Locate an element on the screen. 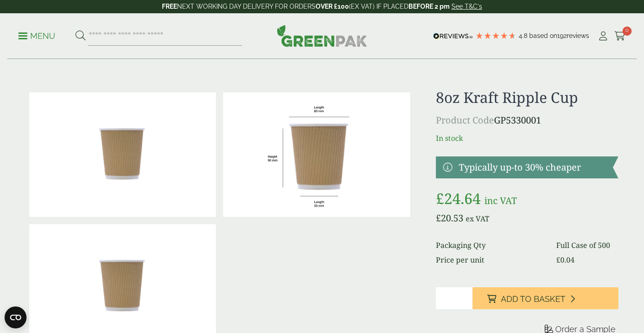 Image resolution: width=644 pixels, height=333 pixels. i: My Account is located at coordinates (603, 36).